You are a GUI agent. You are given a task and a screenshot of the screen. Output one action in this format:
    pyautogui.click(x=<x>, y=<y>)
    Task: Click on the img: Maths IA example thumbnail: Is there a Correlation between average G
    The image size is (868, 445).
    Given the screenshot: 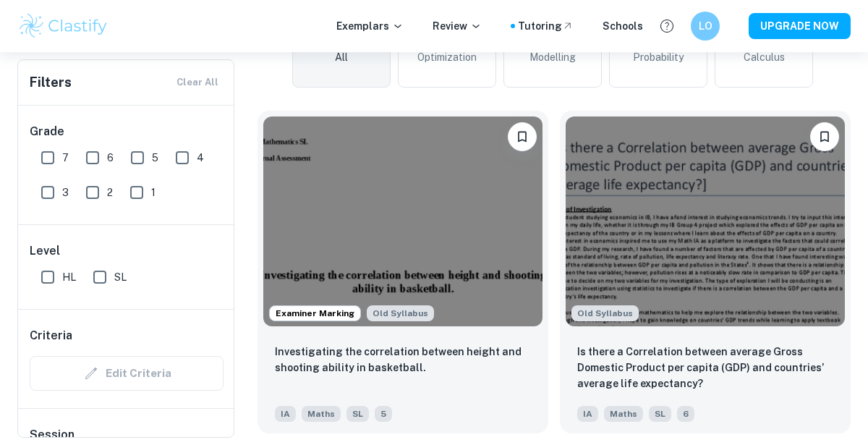 What is the action you would take?
    pyautogui.click(x=705, y=221)
    